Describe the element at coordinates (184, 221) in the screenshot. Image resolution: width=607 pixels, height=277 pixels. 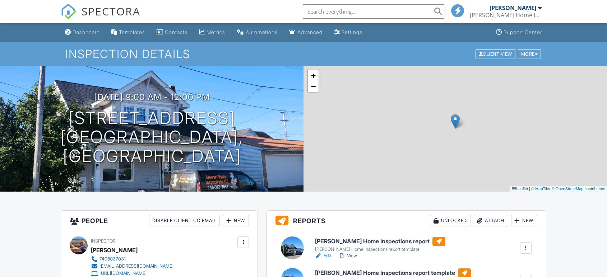
I see `div: Disable Client CC Email` at that location.